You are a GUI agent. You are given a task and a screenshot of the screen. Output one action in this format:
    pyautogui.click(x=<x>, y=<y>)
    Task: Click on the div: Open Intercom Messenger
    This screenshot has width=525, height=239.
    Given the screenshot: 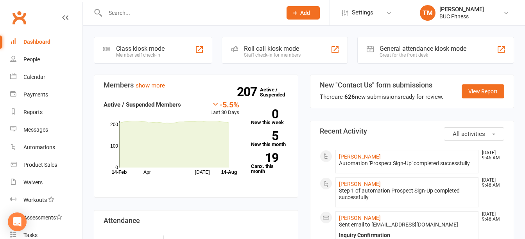 What is the action you would take?
    pyautogui.click(x=17, y=222)
    